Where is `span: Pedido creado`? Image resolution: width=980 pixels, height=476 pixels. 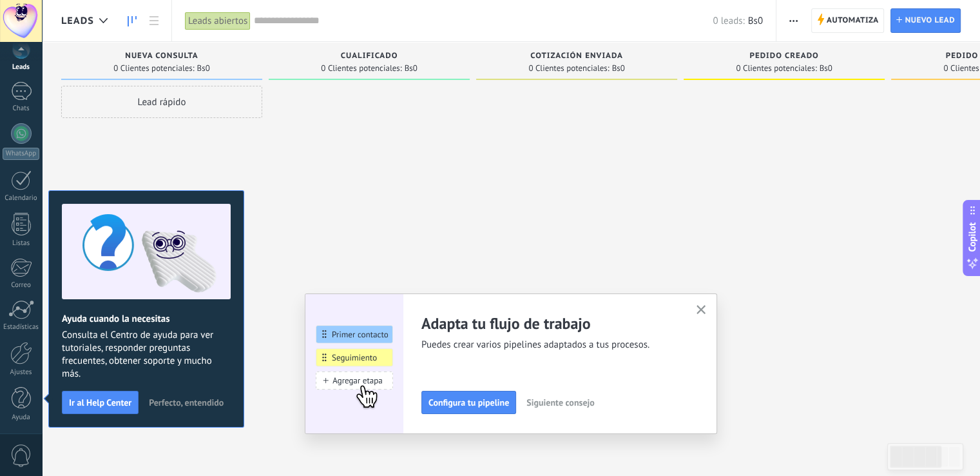 span: Pedido creado is located at coordinates (784, 56).